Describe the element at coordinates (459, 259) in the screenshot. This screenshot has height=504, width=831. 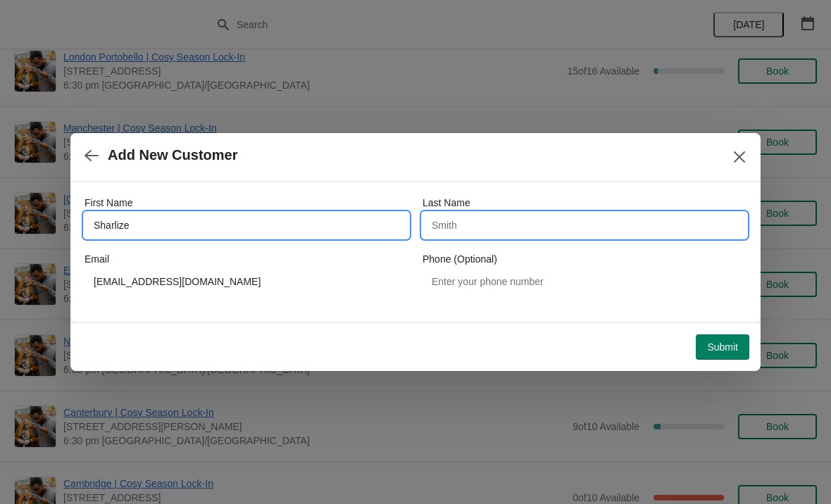
I see `label: Phone (Optional)` at that location.